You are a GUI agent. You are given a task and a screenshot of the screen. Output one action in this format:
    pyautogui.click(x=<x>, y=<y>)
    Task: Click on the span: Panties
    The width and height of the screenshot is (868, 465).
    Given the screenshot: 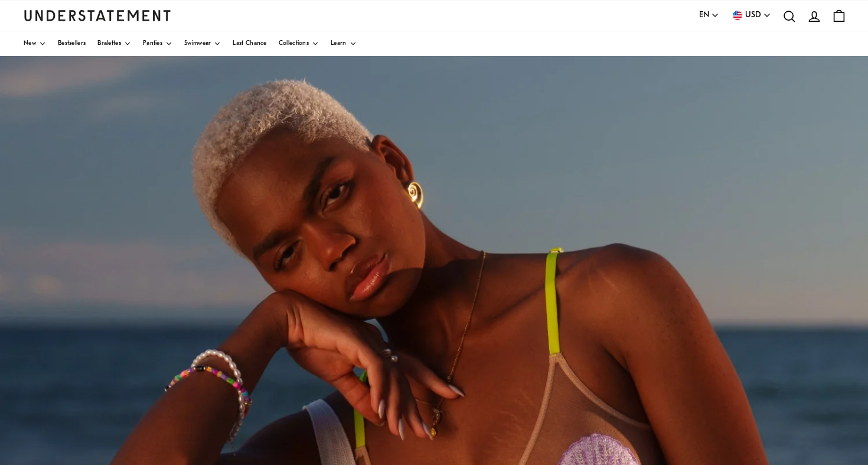 What is the action you would take?
    pyautogui.click(x=152, y=44)
    